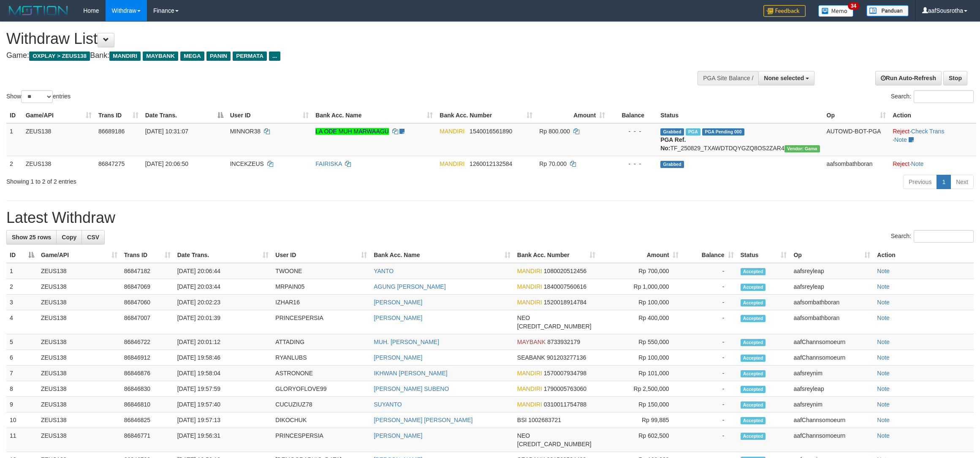 The image size is (980, 458). I want to click on span: Copy 1840007560616 to clipboard, so click(565, 287).